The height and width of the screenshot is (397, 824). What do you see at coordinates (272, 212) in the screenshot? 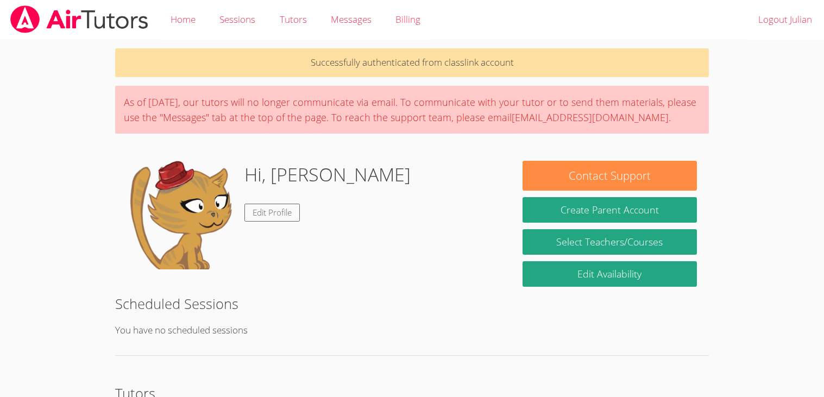
I see `a: Edit Profile` at bounding box center [272, 212].